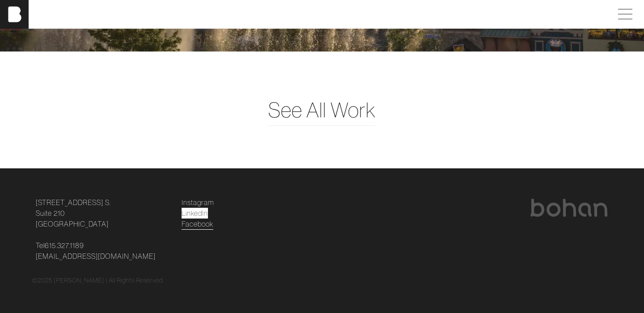  Describe the element at coordinates (322, 280) in the screenshot. I see `div: © 2025` at that location.